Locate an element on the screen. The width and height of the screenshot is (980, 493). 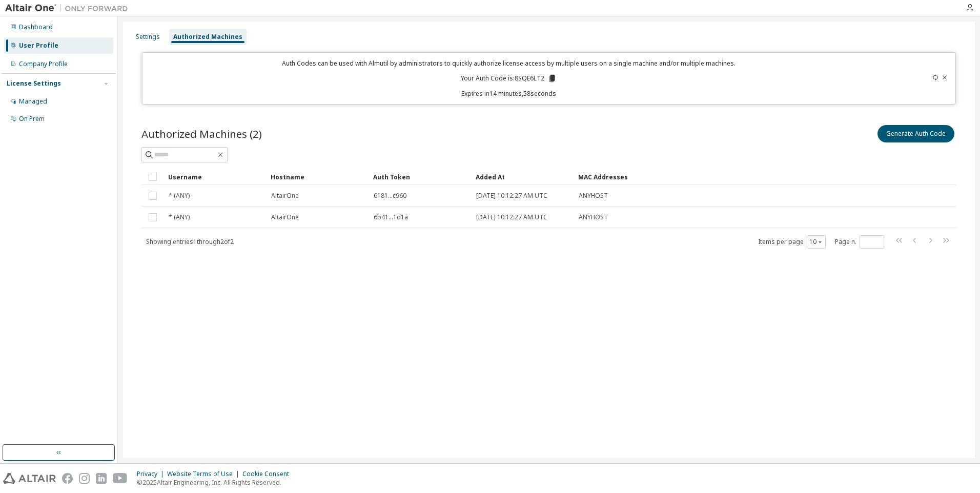
img: altair_logo.svg is located at coordinates (29, 478).